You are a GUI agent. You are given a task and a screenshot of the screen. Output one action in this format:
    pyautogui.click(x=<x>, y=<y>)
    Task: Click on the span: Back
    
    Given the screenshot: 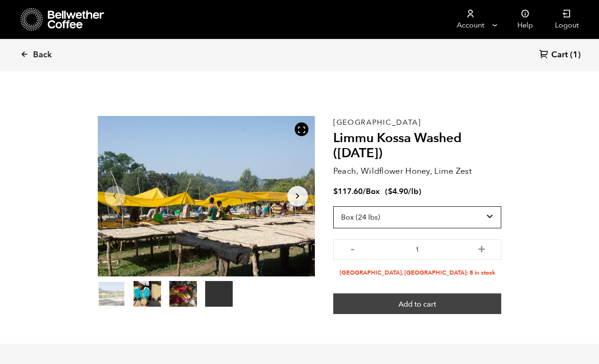 What is the action you would take?
    pyautogui.click(x=43, y=55)
    